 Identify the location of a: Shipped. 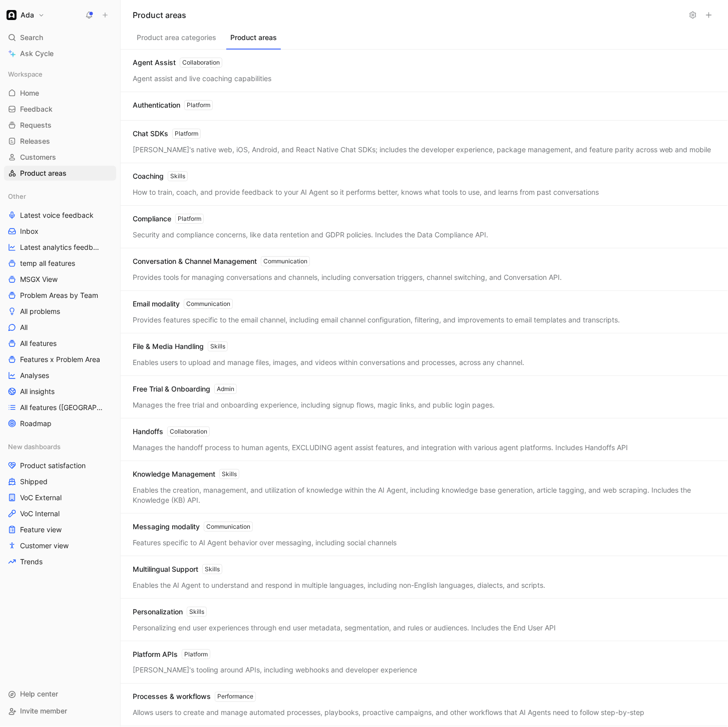
(60, 481).